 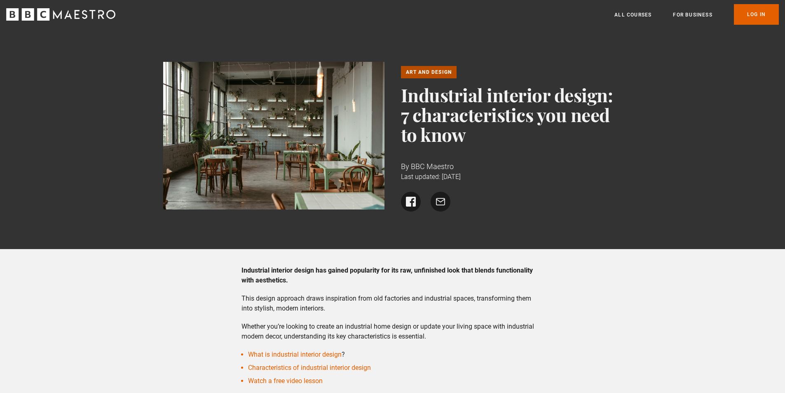 I want to click on a: BBC Maestro, so click(x=61, y=14).